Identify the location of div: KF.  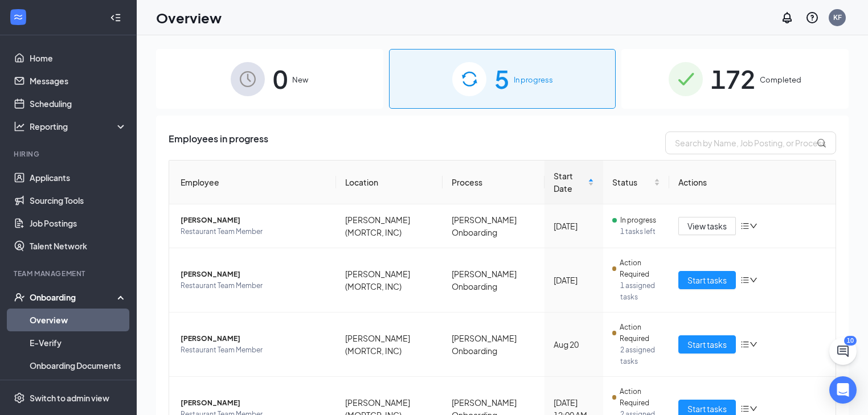
(837, 17).